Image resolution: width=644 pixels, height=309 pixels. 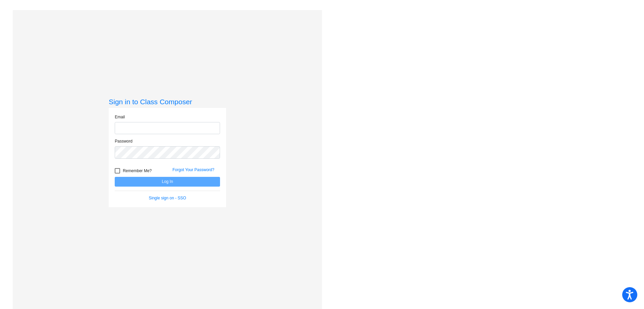 I want to click on label: Email, so click(x=120, y=117).